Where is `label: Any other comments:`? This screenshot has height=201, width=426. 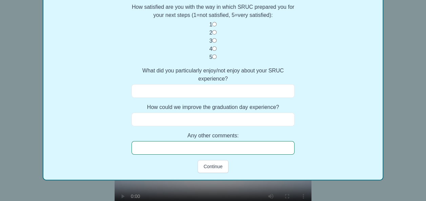
label: Any other comments: is located at coordinates (213, 136).